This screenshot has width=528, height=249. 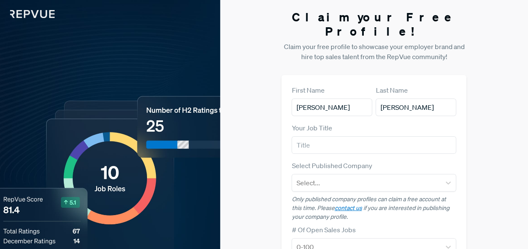 I want to click on input: First Name, so click(x=332, y=108).